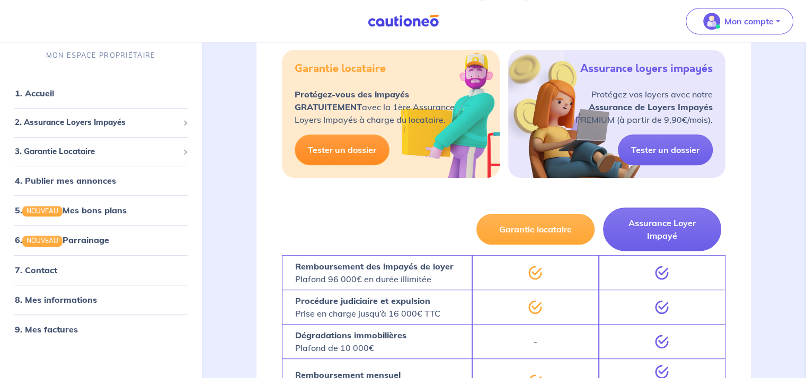 The image size is (806, 378). Describe the element at coordinates (535, 229) in the screenshot. I see `button: Garantie locataire` at that location.